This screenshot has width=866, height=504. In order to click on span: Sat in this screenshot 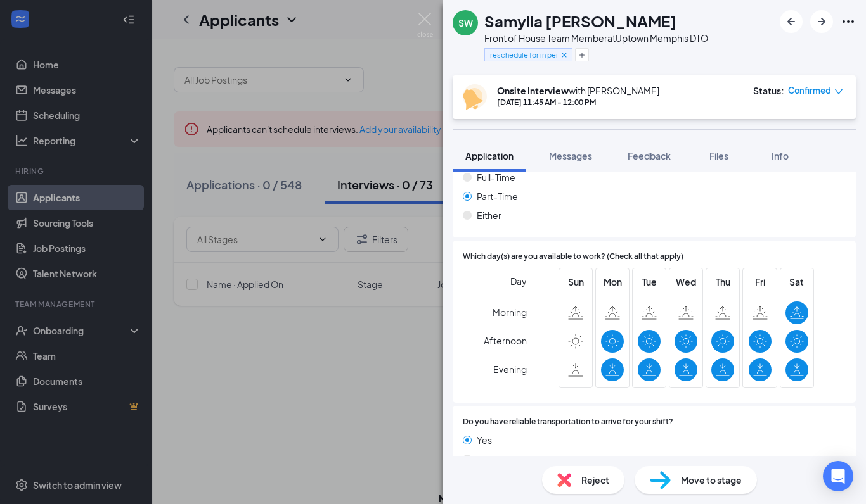, I will do `click(797, 282)`.